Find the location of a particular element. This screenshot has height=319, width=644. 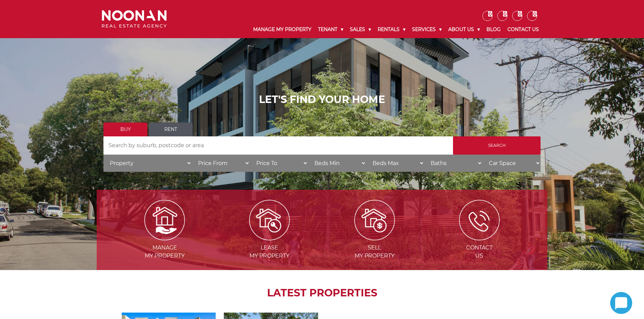

span: Lease my Property is located at coordinates (270, 252).